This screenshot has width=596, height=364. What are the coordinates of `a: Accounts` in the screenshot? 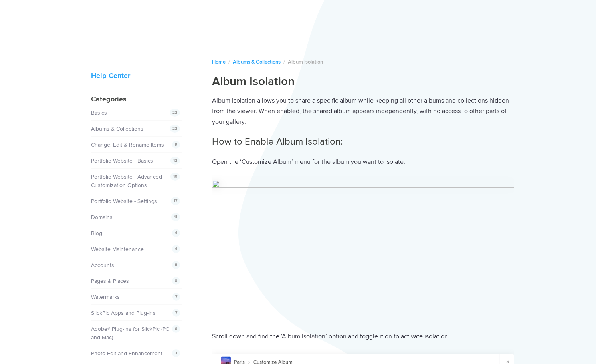 It's located at (103, 265).